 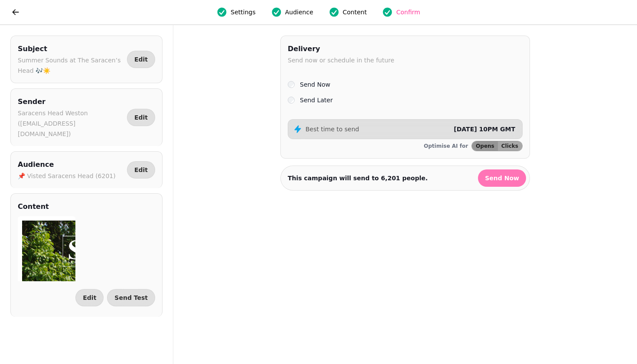 I want to click on span: Audience, so click(x=299, y=12).